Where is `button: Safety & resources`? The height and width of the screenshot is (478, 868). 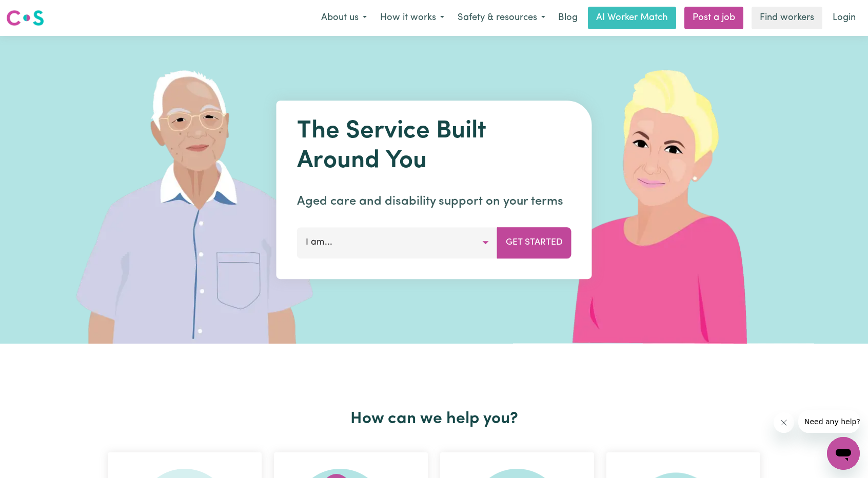
button: Safety & resources is located at coordinates (501, 18).